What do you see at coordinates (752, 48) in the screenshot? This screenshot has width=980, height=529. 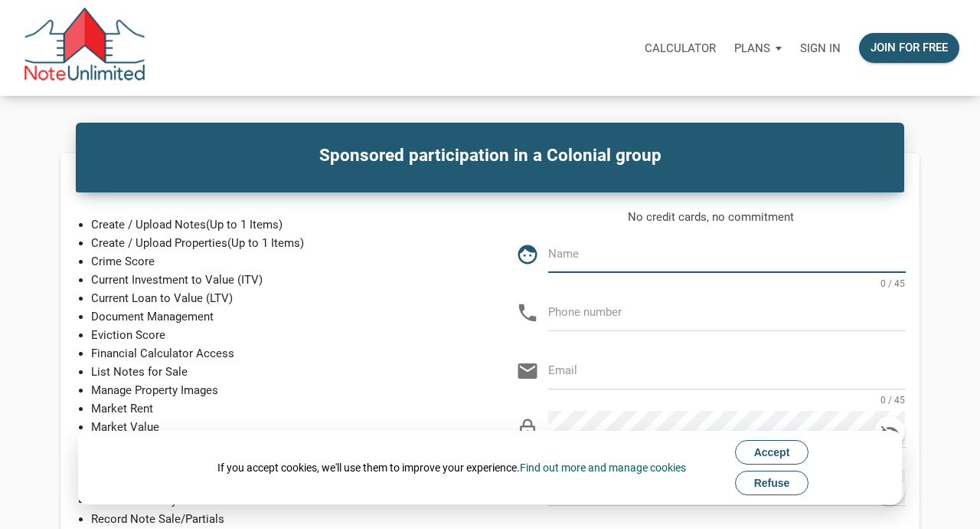 I see `p: Plans` at bounding box center [752, 48].